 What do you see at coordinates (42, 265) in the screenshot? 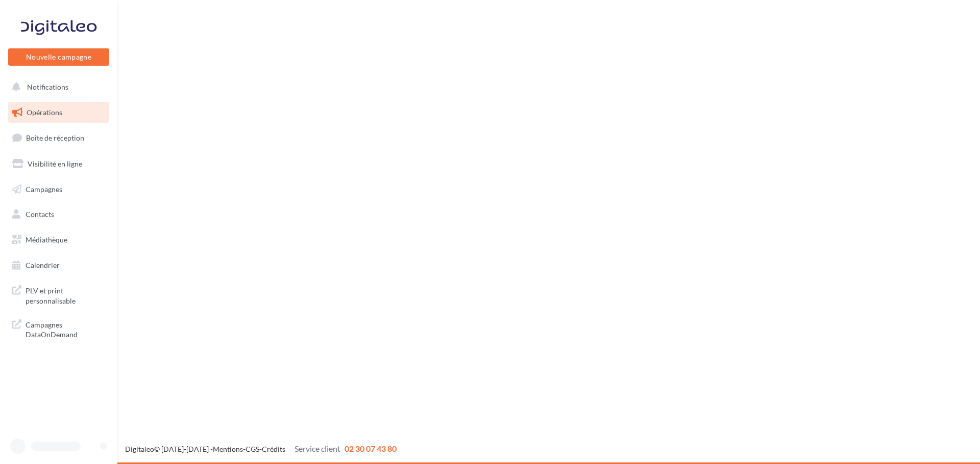
I see `span: Calendrier` at bounding box center [42, 265].